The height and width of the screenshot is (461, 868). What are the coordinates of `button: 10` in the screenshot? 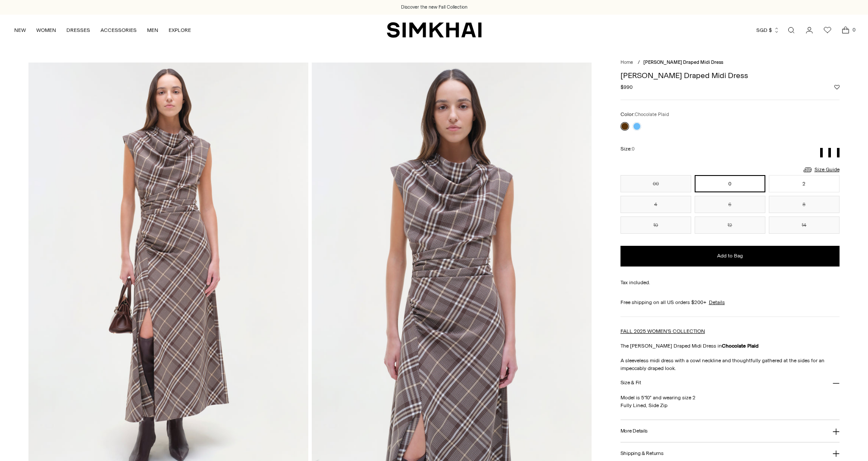 It's located at (656, 225).